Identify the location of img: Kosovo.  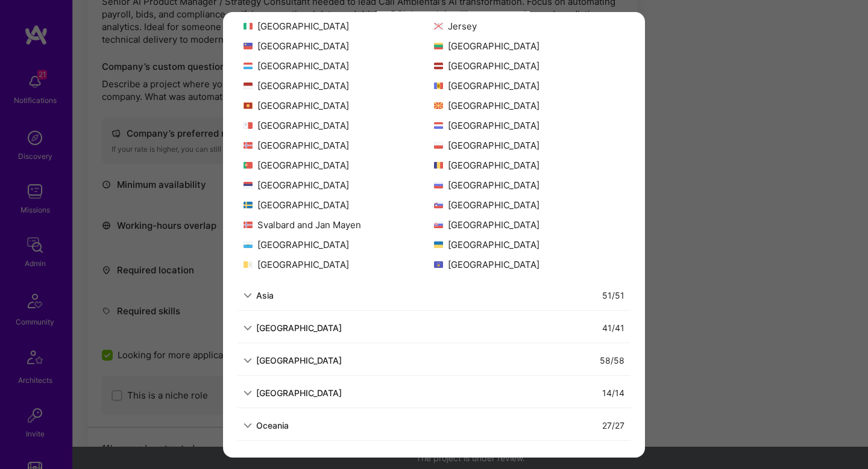
(438, 264).